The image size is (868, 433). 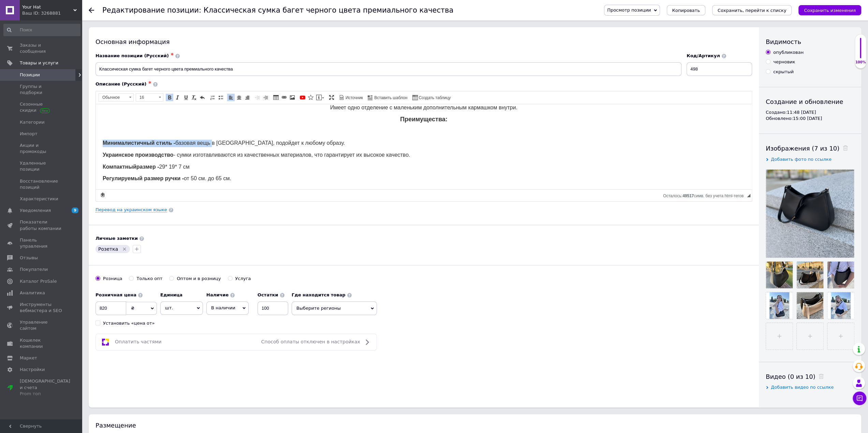 I want to click on b: Единица, so click(x=171, y=295).